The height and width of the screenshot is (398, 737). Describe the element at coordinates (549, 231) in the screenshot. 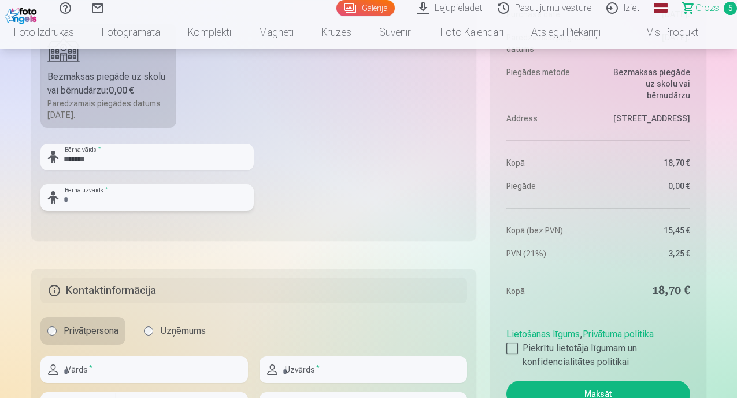

I see `dt: Kopā (bez PVN)` at that location.